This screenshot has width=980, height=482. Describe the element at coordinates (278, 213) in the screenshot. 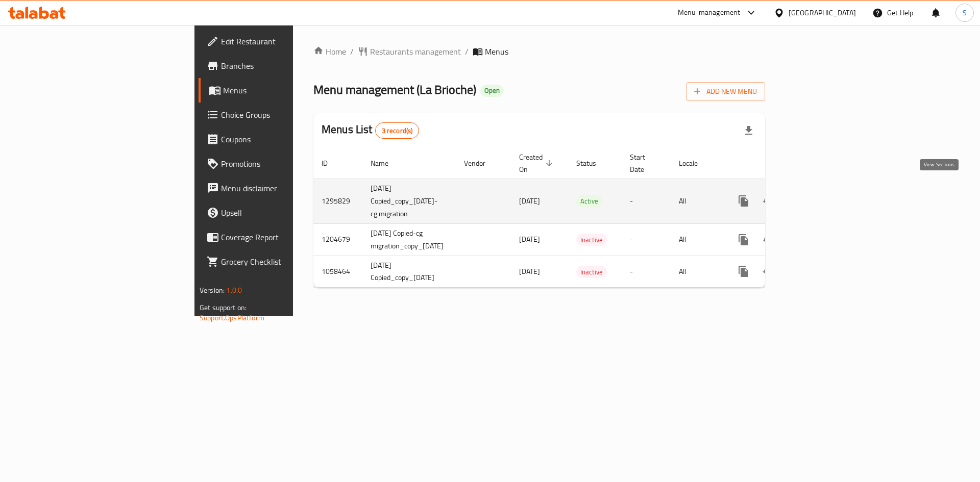

I see `a: Upsell` at that location.